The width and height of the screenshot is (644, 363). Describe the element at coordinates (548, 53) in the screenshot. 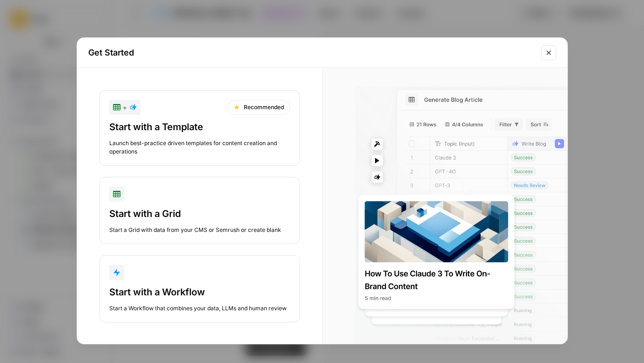

I see `button: Close modal` at that location.